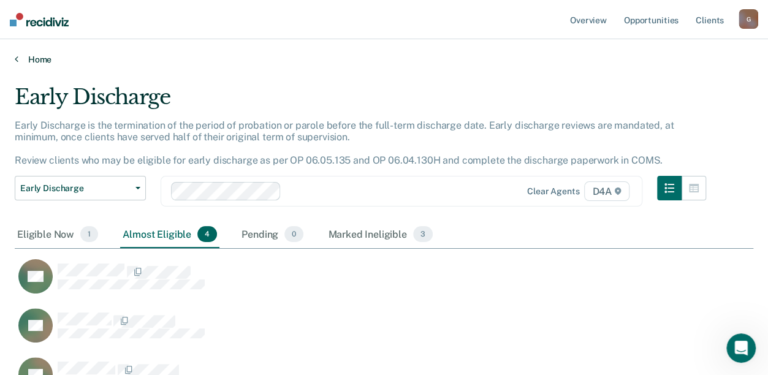  Describe the element at coordinates (748, 19) in the screenshot. I see `button: G` at that location.